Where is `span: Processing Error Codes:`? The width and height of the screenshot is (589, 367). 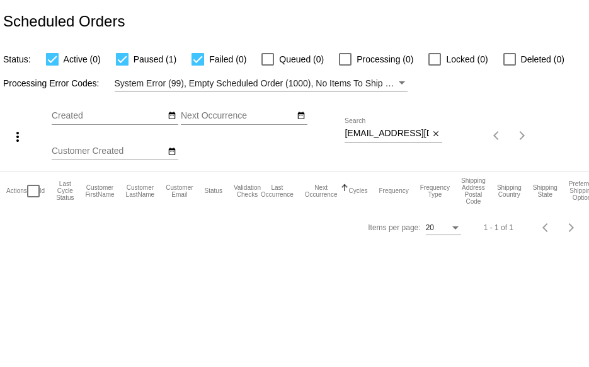 span: Processing Error Codes: is located at coordinates (51, 83).